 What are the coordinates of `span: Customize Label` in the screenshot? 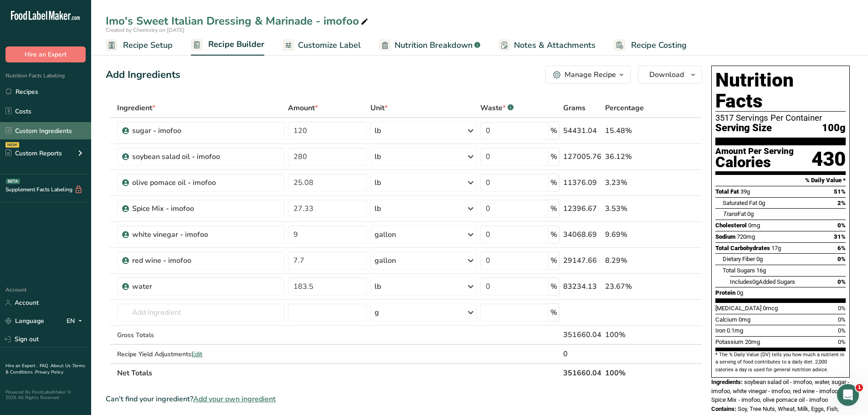 It's located at (329, 45).